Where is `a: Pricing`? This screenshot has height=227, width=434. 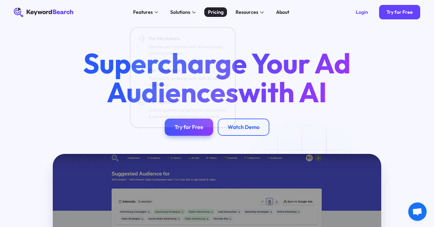
a: Pricing is located at coordinates (216, 12).